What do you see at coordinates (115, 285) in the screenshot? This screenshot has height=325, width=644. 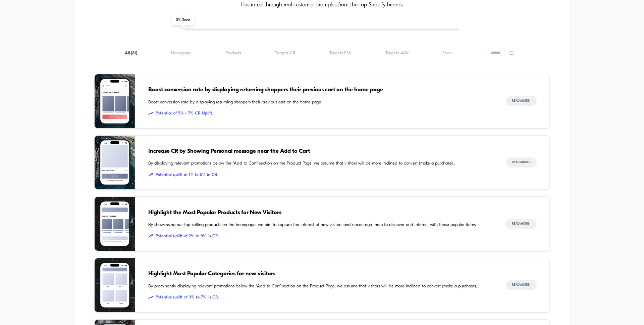 I see `img: By prominently displaying relevant promotions below the "Add to Cart" section on the Product Page...` at bounding box center [115, 285].